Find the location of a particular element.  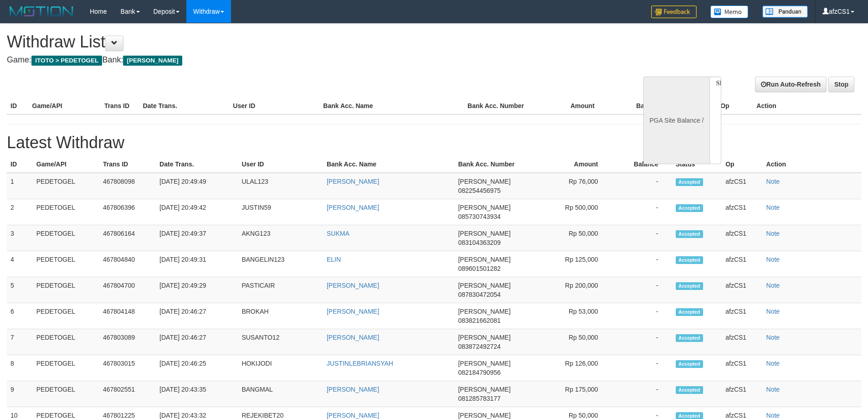

div: PGA Site Balance / is located at coordinates (676, 121).